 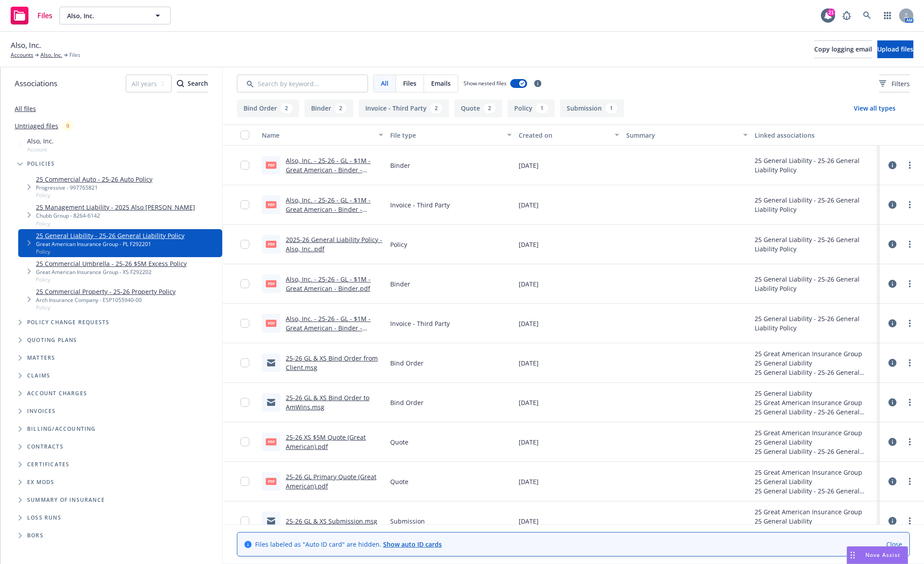 What do you see at coordinates (41, 412) in the screenshot?
I see `span: Invoices` at bounding box center [41, 412].